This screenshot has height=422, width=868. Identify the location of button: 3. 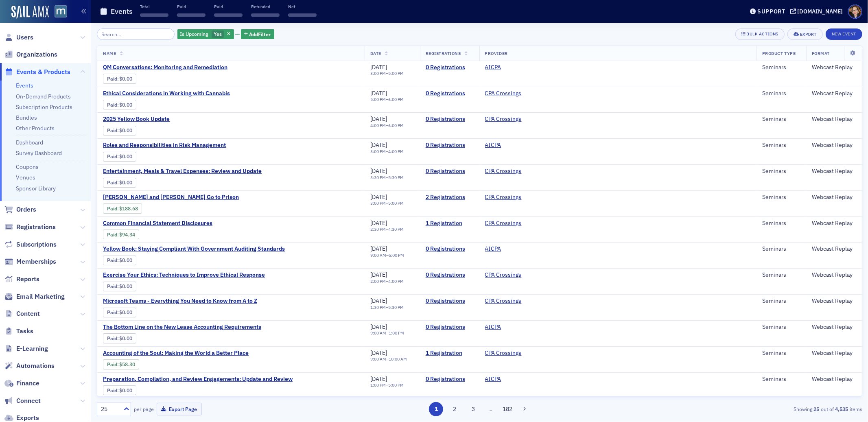
(473, 409).